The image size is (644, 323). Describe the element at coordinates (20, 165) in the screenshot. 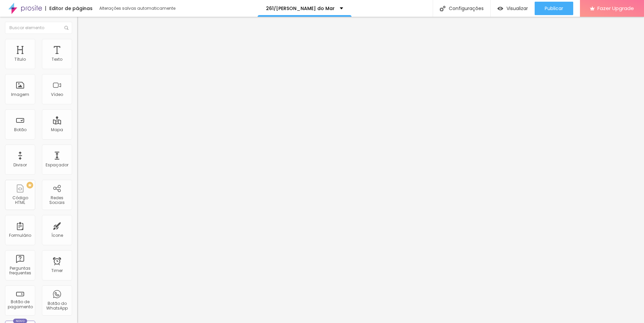

I see `div: Divisor` at that location.